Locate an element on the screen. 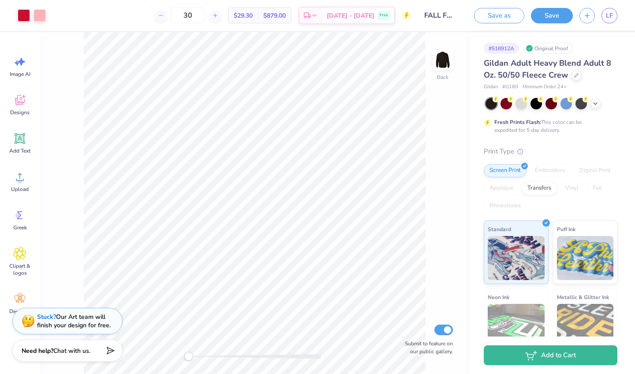 The image size is (635, 374). div: This color can be expedited for 5 day delivery. is located at coordinates (549, 126).